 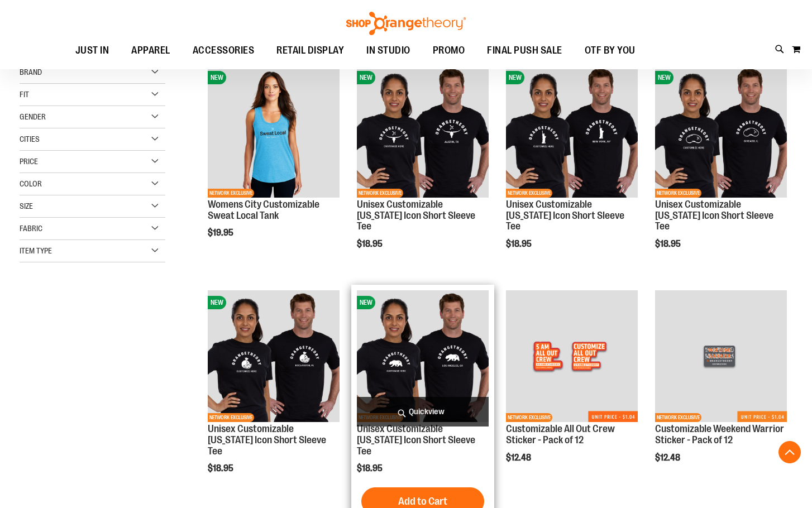 I want to click on a: Customizable All Out Crew Sticker - Pack of 12, so click(x=560, y=434).